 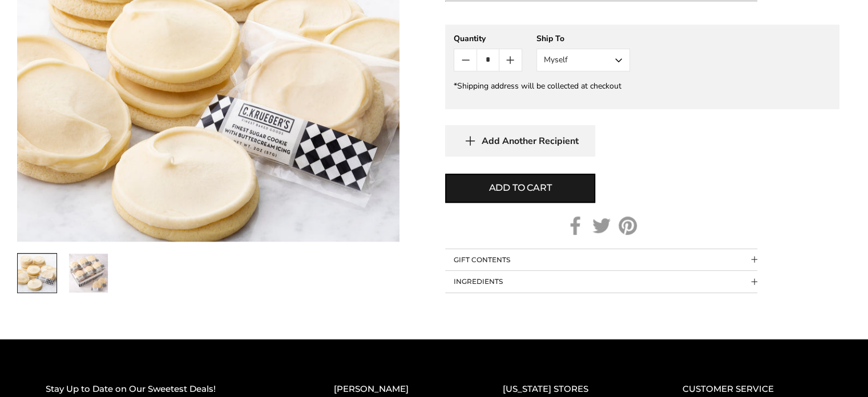 What do you see at coordinates (752, 389) in the screenshot?
I see `h2: CUSTOMER SERVICE` at bounding box center [752, 389].